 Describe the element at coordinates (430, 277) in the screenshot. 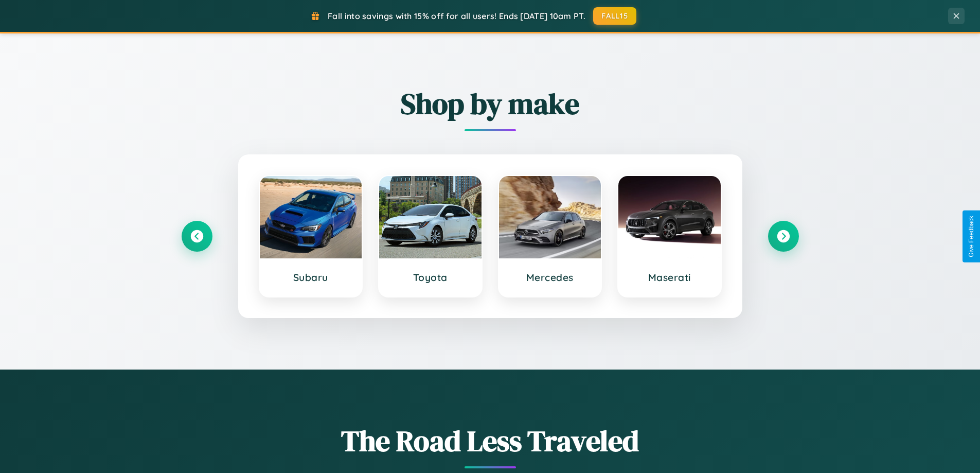

I see `h3: Toyota` at that location.